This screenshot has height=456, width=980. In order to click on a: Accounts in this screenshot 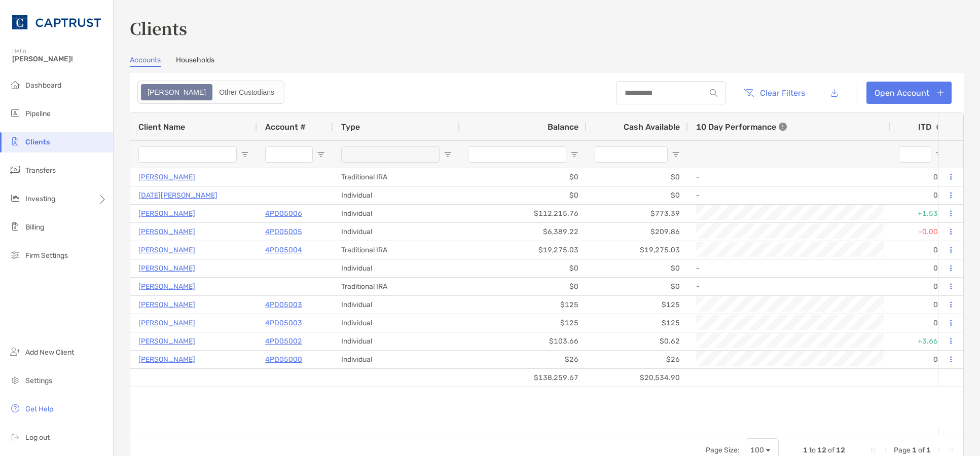, I will do `click(145, 61)`.